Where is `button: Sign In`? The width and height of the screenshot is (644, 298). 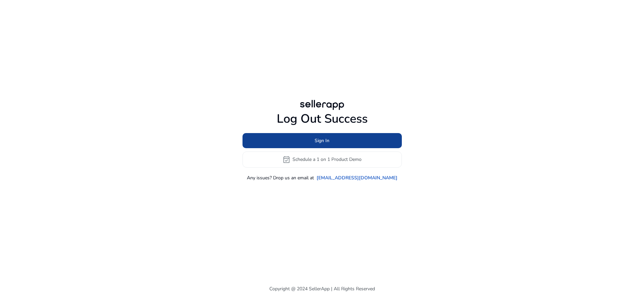
button: Sign In is located at coordinates (322, 141).